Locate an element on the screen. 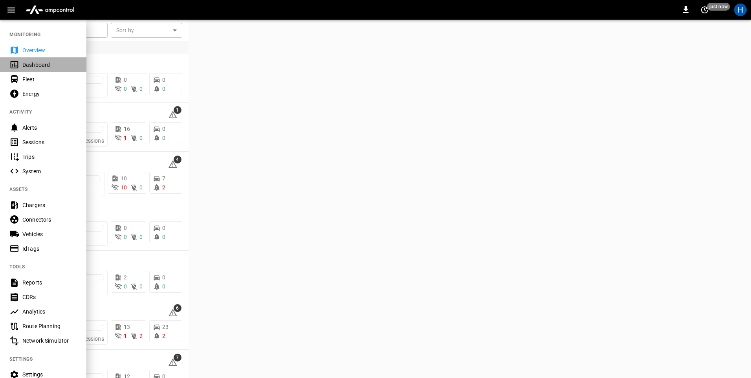 The height and width of the screenshot is (378, 751). div: Connectors is located at coordinates (49, 220).